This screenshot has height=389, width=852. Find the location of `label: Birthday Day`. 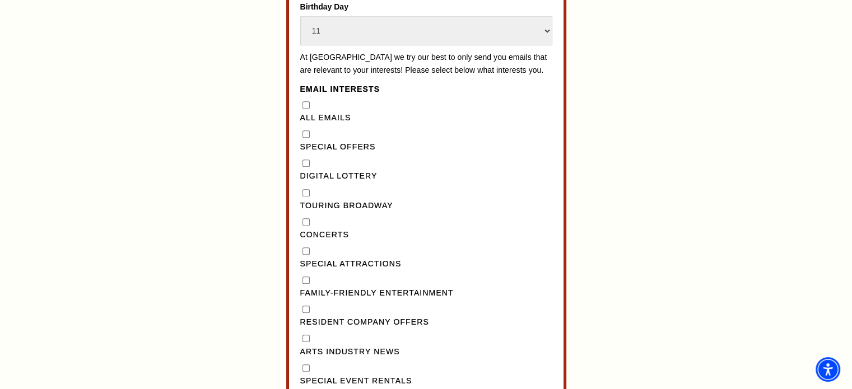

label: Birthday Day is located at coordinates (426, 7).